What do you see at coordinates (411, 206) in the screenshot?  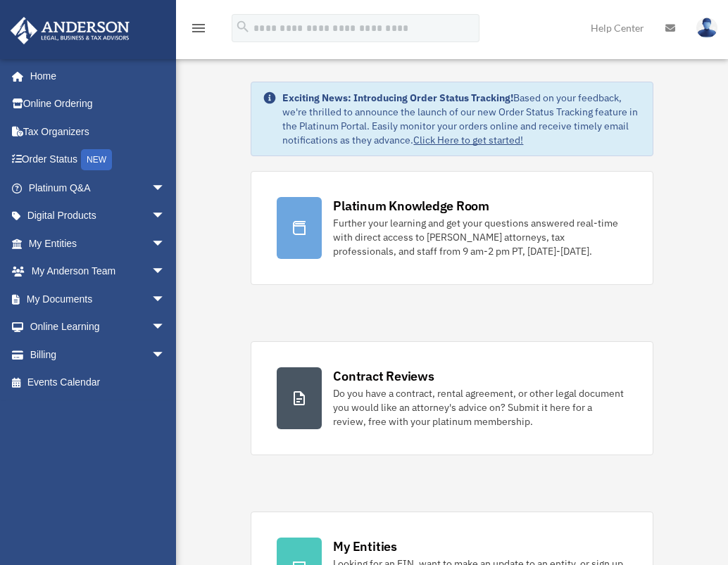 I see `div: Platinum Knowledge Room` at bounding box center [411, 206].